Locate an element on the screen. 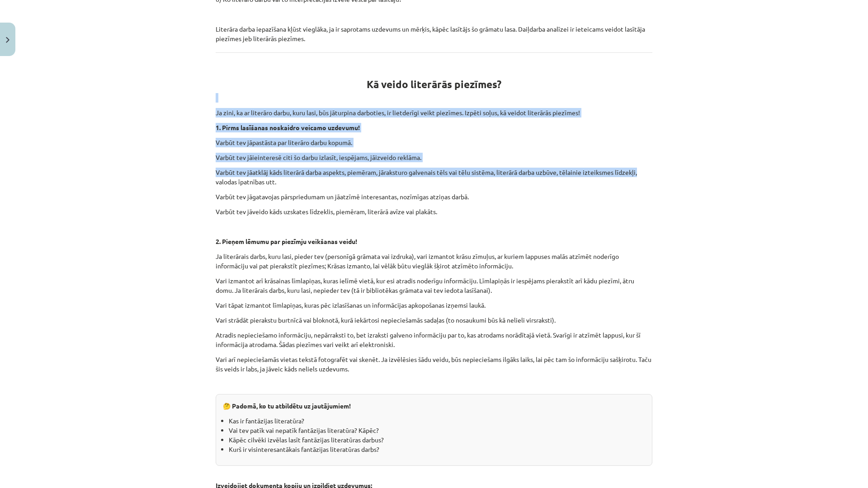 Image resolution: width=868 pixels, height=488 pixels. p: Varbūt tev jāveido kāds uzskates līdzeklis, piemēram, literārā avīze vai plakāts. is located at coordinates (434, 212).